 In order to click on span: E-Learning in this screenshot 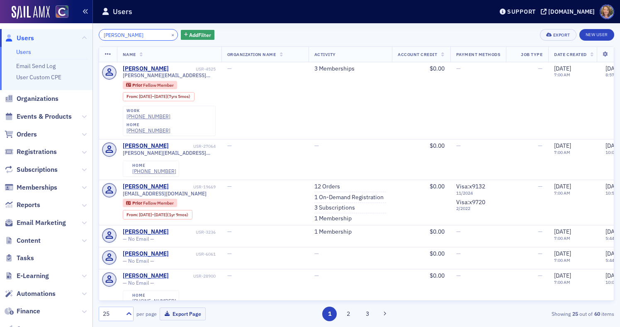, I will do `click(33, 276)`.